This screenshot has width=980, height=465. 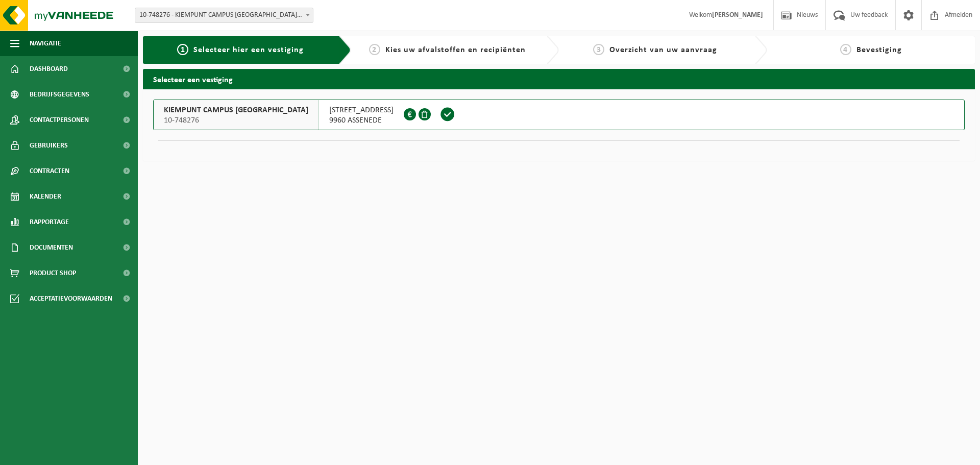 I want to click on span: 1, so click(x=183, y=50).